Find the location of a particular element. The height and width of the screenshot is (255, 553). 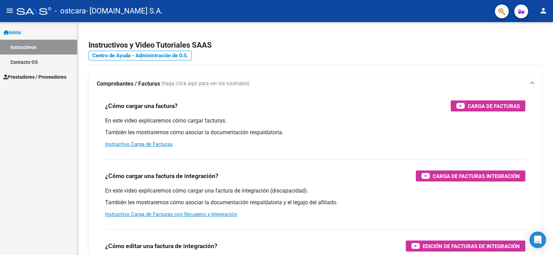

span: Prestadores / Proveedores is located at coordinates (35, 77).